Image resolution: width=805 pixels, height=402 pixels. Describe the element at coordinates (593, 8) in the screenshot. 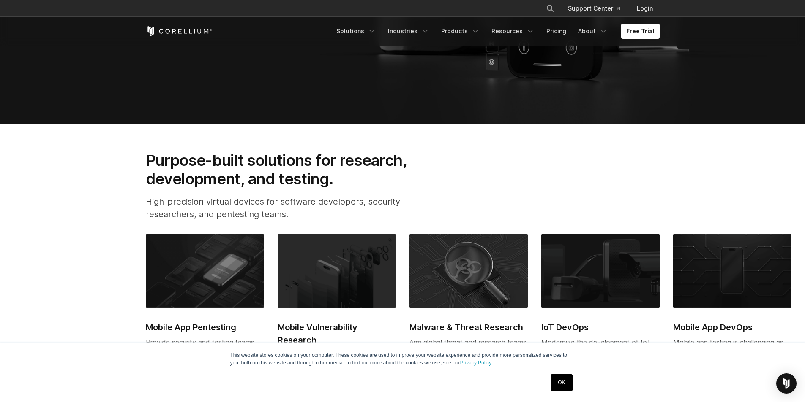

I see `a: Support Center` at that location.